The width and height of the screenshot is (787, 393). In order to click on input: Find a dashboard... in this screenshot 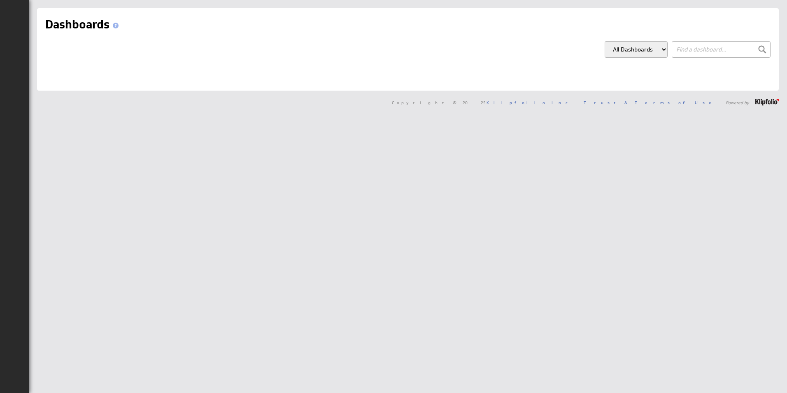, I will do `click(721, 49)`.